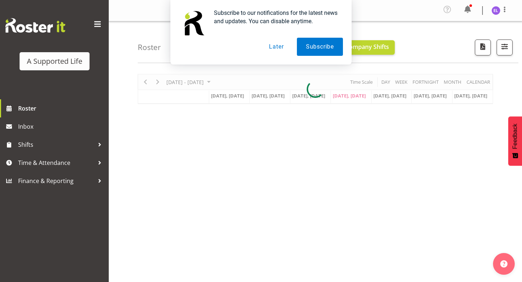  I want to click on span: Feedback, so click(515, 136).